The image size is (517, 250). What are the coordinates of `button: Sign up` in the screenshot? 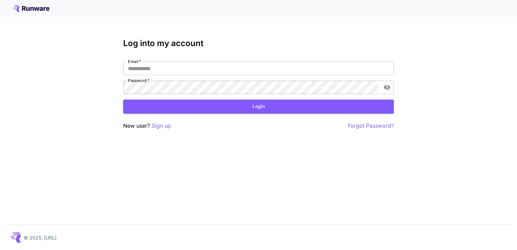 It's located at (161, 126).